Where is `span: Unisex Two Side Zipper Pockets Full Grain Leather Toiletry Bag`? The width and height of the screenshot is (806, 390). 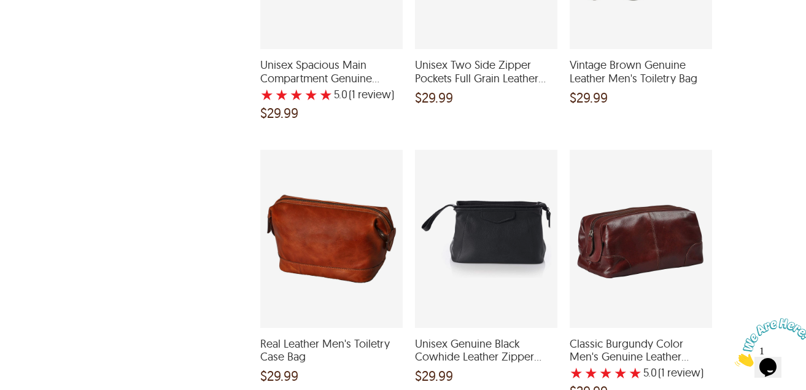
span: Unisex Two Side Zipper Pockets Full Grain Leather Toiletry Bag is located at coordinates (486, 71).